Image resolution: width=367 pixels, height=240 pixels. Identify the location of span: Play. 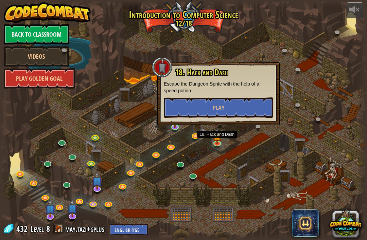
(219, 108).